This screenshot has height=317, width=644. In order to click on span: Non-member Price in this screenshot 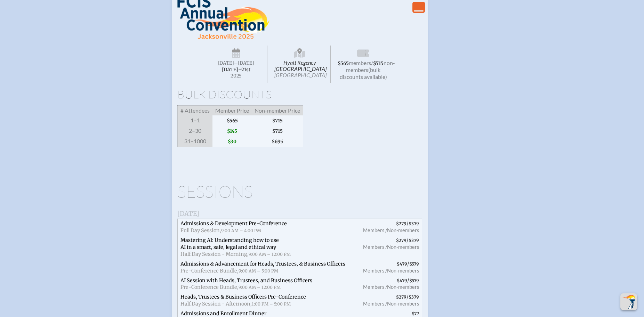, I will do `click(278, 110)`.